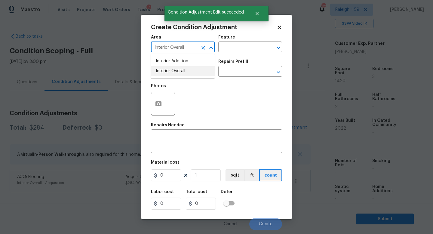  I want to click on span: Condition Adjustment Edit succeeded, so click(206, 12).